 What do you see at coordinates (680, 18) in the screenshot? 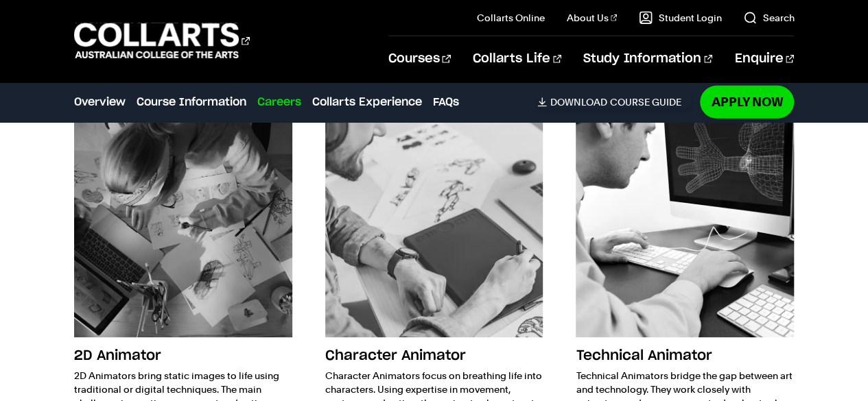
I see `a: Student Login` at bounding box center [680, 18].